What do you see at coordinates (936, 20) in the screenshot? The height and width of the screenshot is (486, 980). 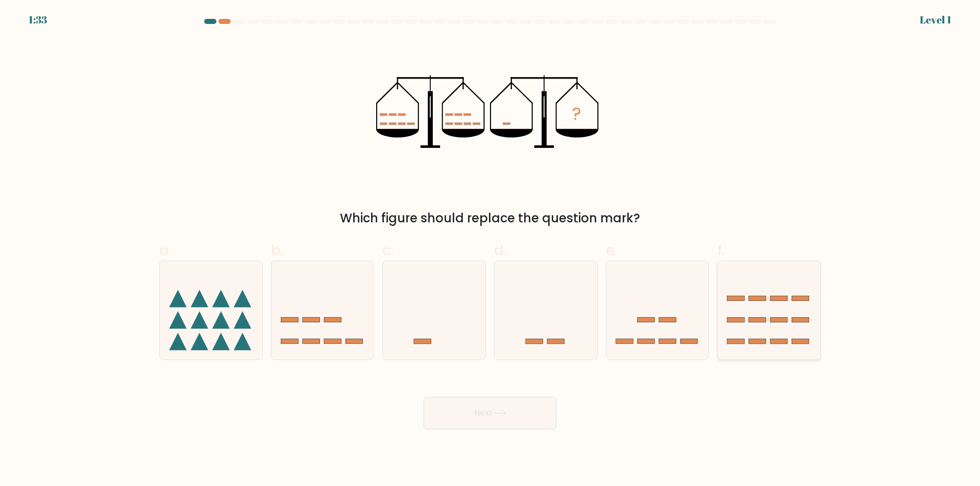 I see `div: Level 1` at bounding box center [936, 20].